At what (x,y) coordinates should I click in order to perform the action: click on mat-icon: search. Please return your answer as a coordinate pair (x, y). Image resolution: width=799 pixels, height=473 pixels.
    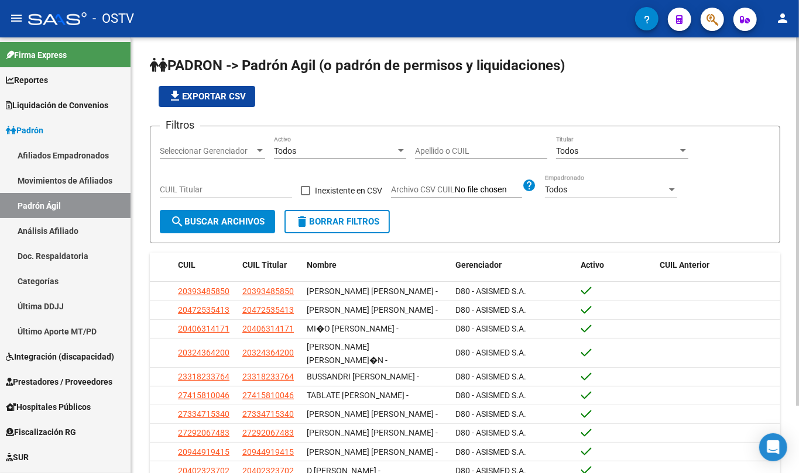
    Looking at the image, I should click on (177, 222).